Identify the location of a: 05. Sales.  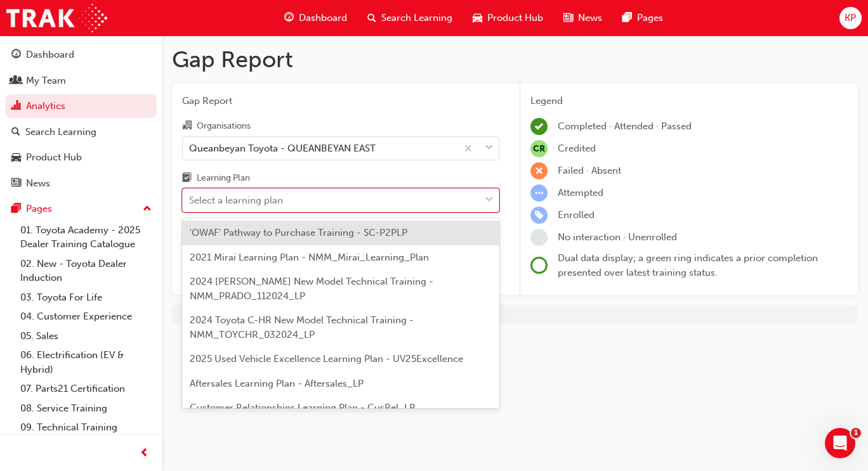
(86, 336).